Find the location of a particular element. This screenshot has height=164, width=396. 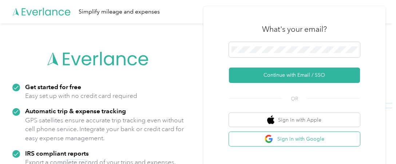

p: GPS satellites ensure accurate trip tracking even without cell phone service. Integrate your bank... is located at coordinates (105, 129).